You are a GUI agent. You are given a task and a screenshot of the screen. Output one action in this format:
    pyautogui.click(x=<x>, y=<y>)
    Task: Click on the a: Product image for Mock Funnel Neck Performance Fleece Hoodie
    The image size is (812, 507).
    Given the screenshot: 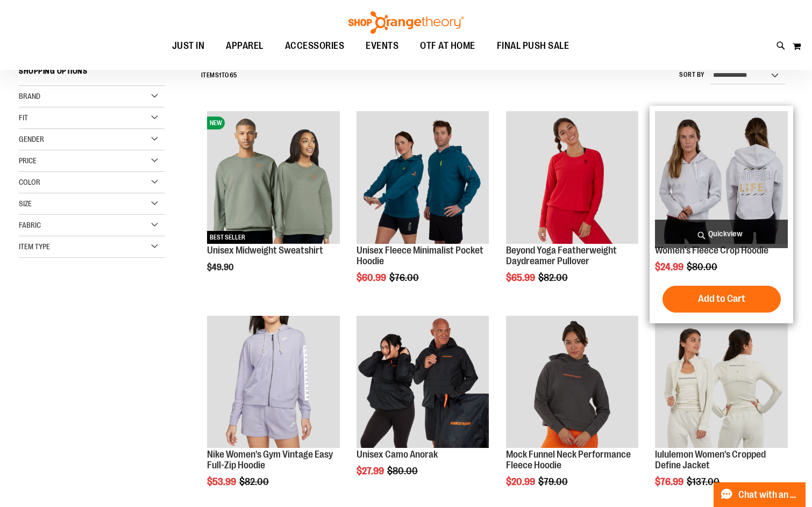 What is the action you would take?
    pyautogui.click(x=572, y=383)
    